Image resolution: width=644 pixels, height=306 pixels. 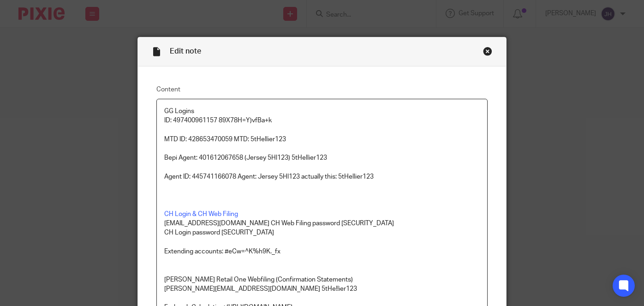 I want to click on p: Bepi Agent: 401612067658 (Jersey 5Hl123) 5tHellier123, so click(x=322, y=158).